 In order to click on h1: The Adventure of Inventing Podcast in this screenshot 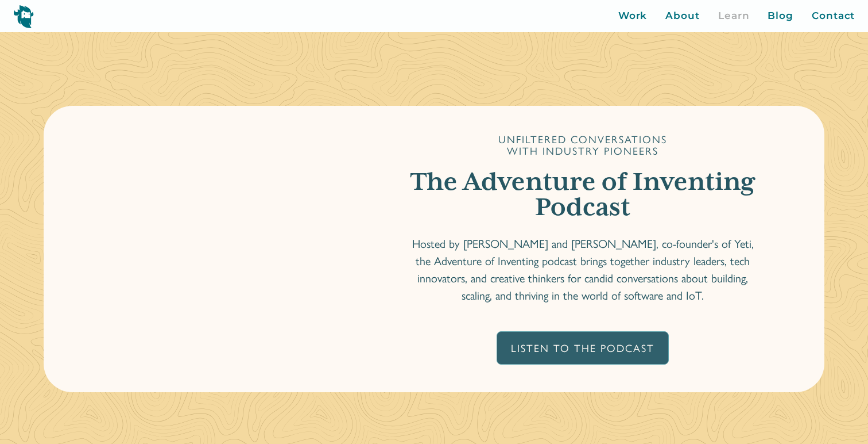, I will do `click(583, 195)`.